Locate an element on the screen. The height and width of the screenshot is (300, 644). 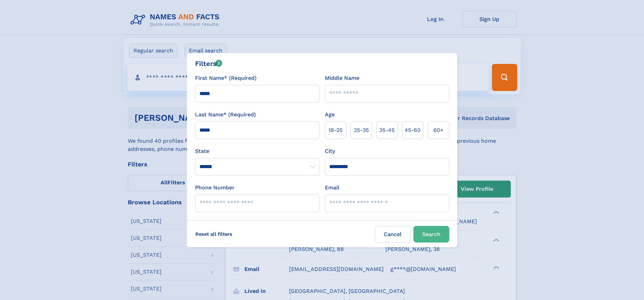
label: Age is located at coordinates (329, 115).